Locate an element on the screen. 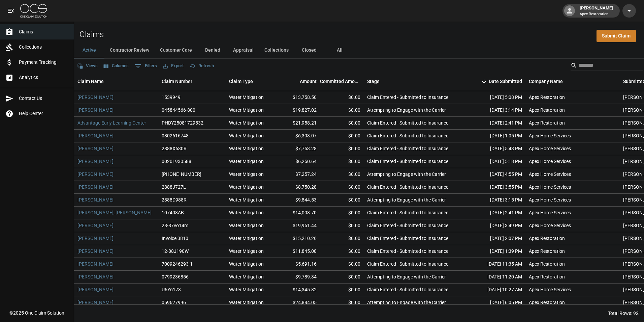  div: Search is located at coordinates (607, 66).